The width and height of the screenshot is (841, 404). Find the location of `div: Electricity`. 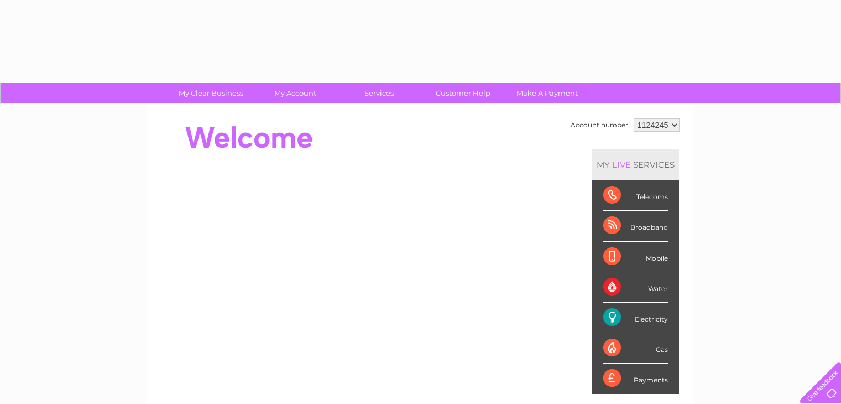

div: Electricity is located at coordinates (635, 317).